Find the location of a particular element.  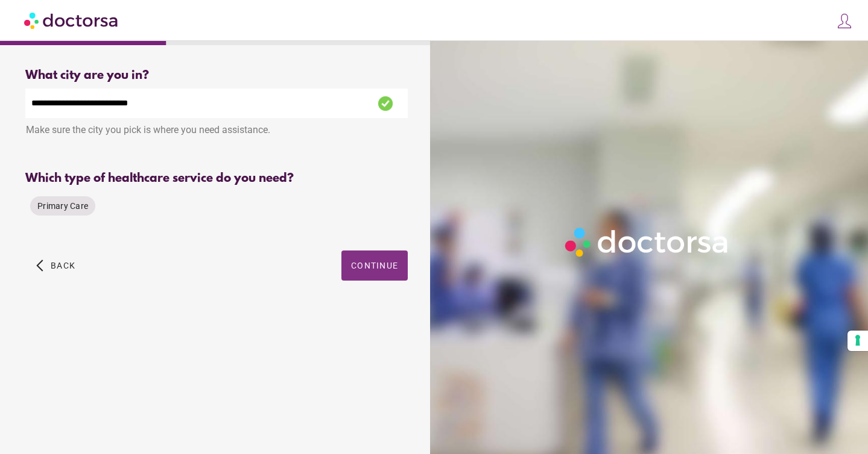

div: What city are you in? is located at coordinates (216, 75).